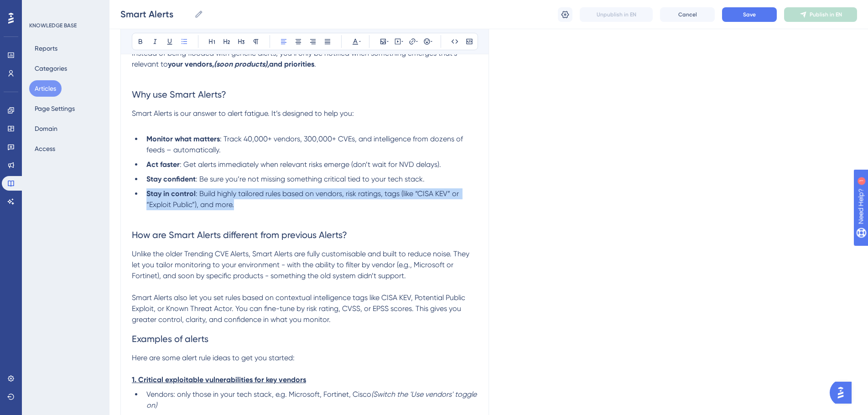 The width and height of the screenshot is (868, 415). Describe the element at coordinates (750, 15) in the screenshot. I see `span: Save` at that location.